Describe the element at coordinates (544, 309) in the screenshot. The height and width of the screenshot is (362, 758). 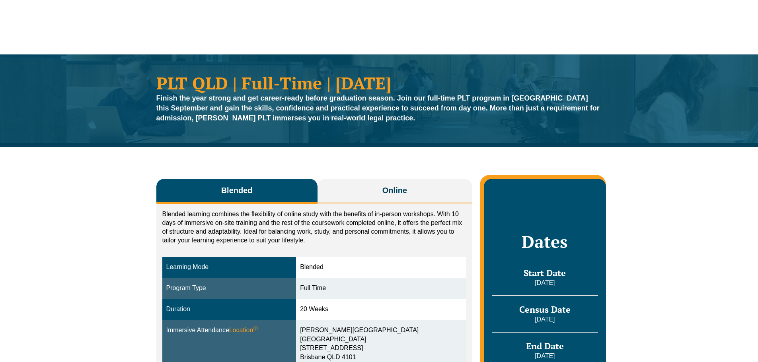
I see `span: Census Date` at that location.